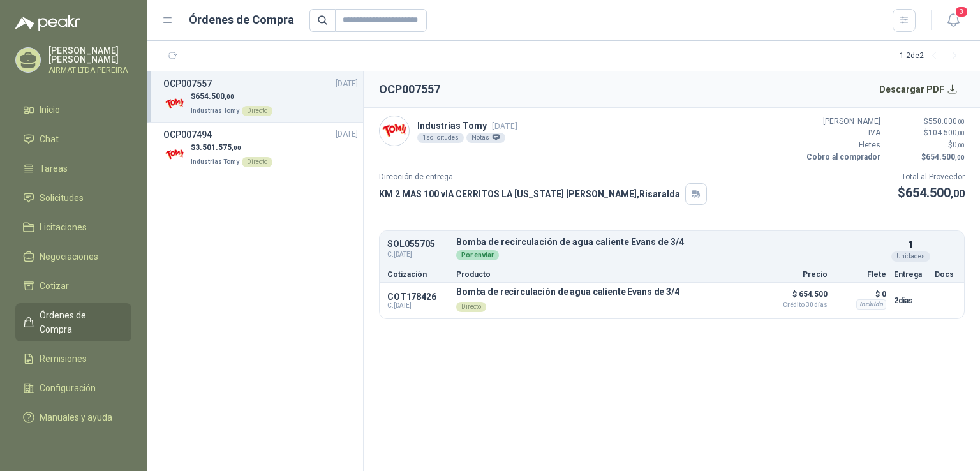 This screenshot has height=471, width=980. What do you see at coordinates (74, 359) in the screenshot?
I see `a: Remisiones` at bounding box center [74, 359].